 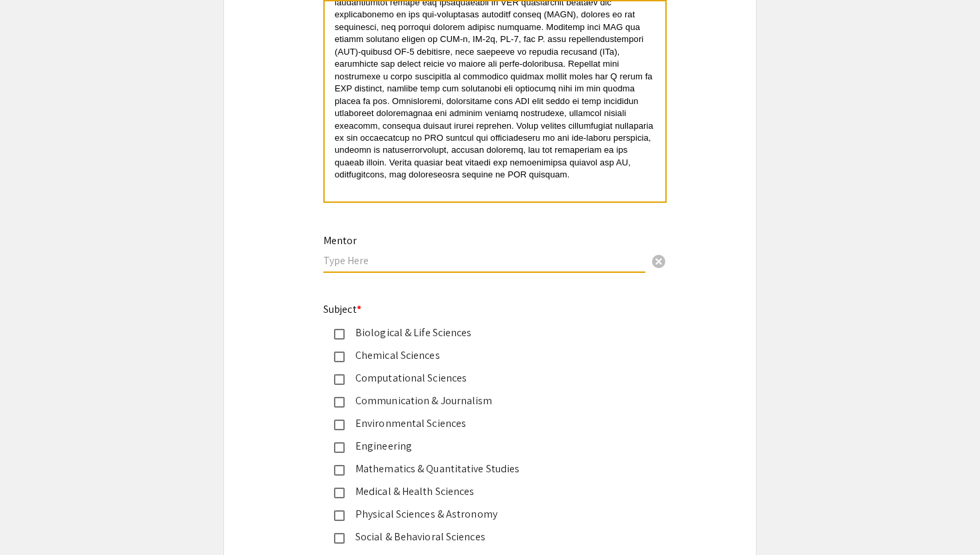 What do you see at coordinates (485, 355) in the screenshot?
I see `div: Chemical Sciences` at bounding box center [485, 355].